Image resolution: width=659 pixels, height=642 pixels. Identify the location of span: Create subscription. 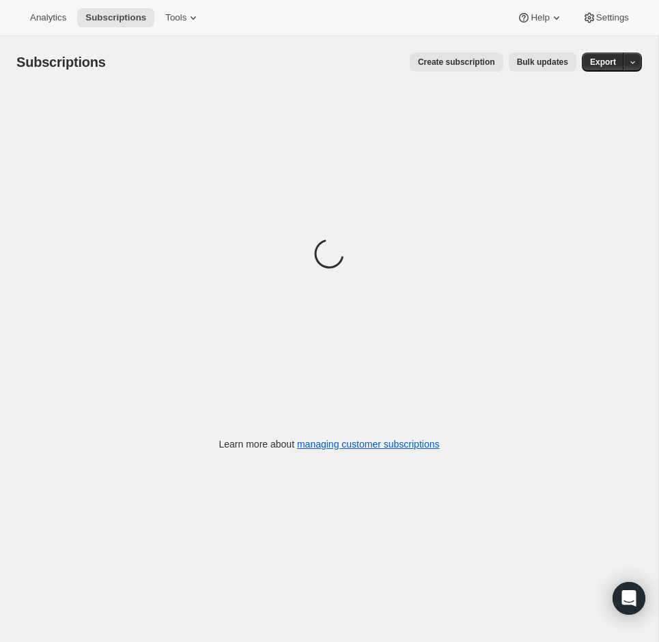
(456, 62).